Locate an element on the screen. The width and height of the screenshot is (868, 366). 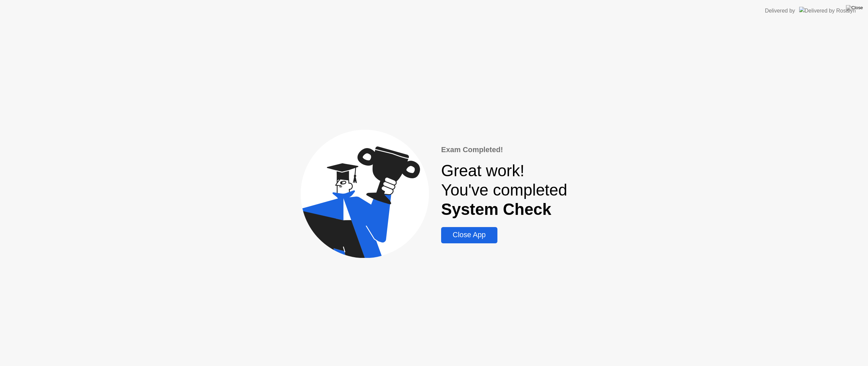
div: Delivered by is located at coordinates (780, 11).